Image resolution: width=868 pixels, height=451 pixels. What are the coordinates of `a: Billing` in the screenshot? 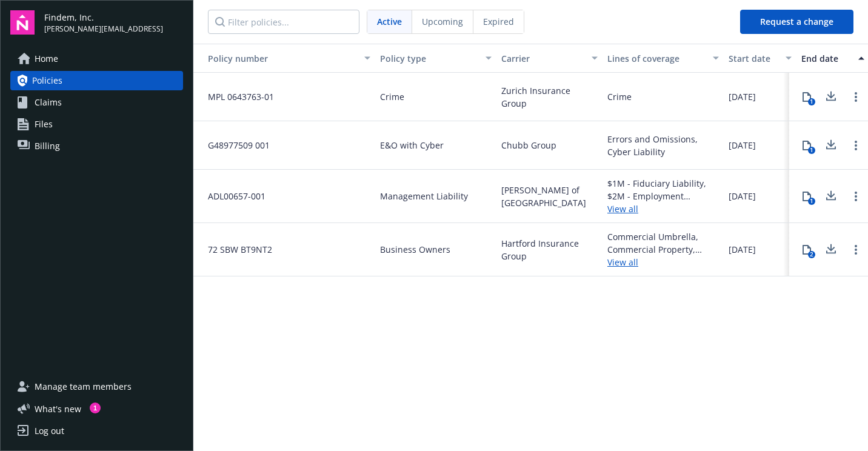 It's located at (97, 146).